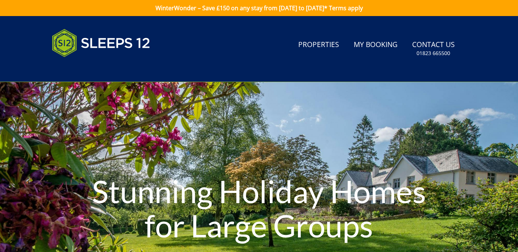 The width and height of the screenshot is (518, 252). What do you see at coordinates (101, 43) in the screenshot?
I see `img: Sleeps 12` at bounding box center [101, 43].